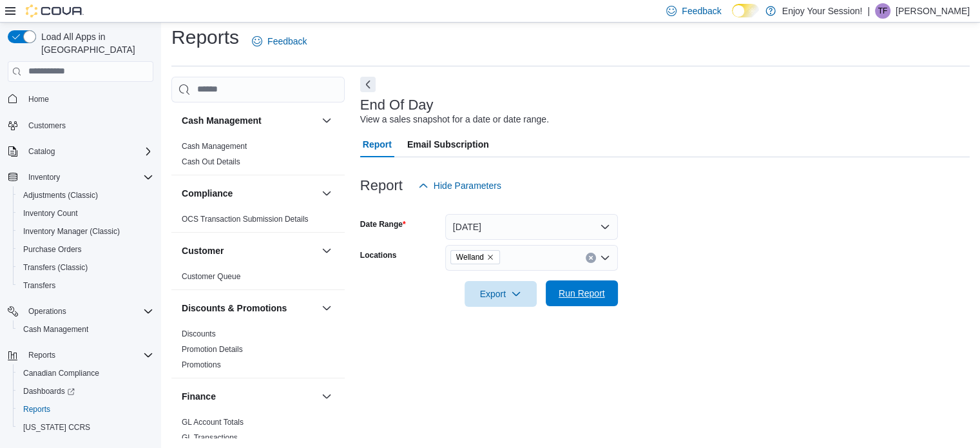 The image size is (980, 448). What do you see at coordinates (88, 99) in the screenshot?
I see `span: Home` at bounding box center [88, 99].